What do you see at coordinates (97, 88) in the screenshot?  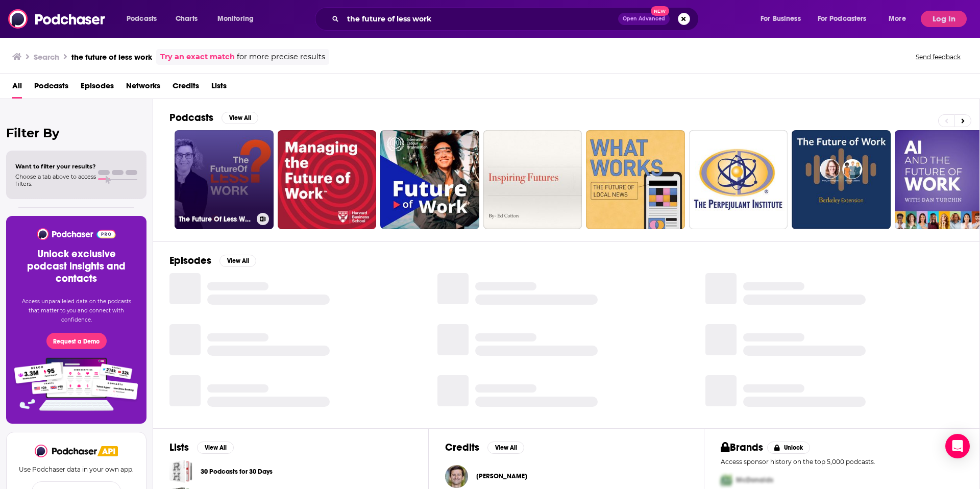 I see `span: Episodes` at bounding box center [97, 88].